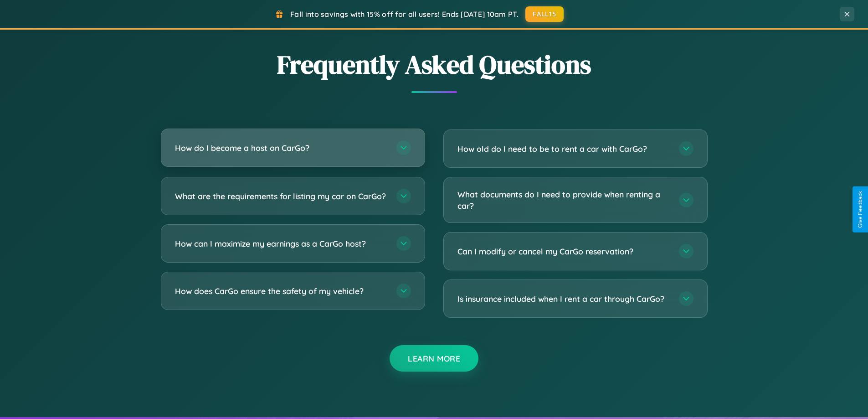 Image resolution: width=868 pixels, height=419 pixels. Describe the element at coordinates (281, 243) in the screenshot. I see `h3: How can I maximize my earnings as a CarGo host?` at that location.